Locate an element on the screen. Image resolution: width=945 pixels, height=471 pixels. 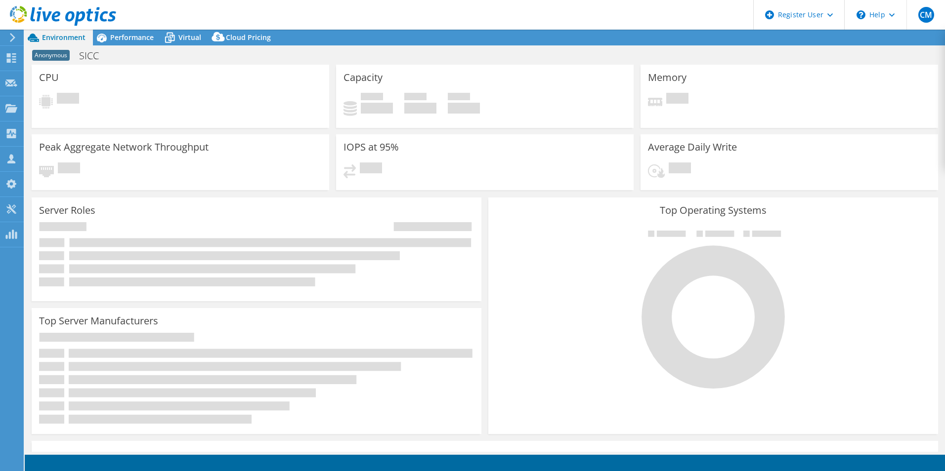
span: CM is located at coordinates (926, 15).